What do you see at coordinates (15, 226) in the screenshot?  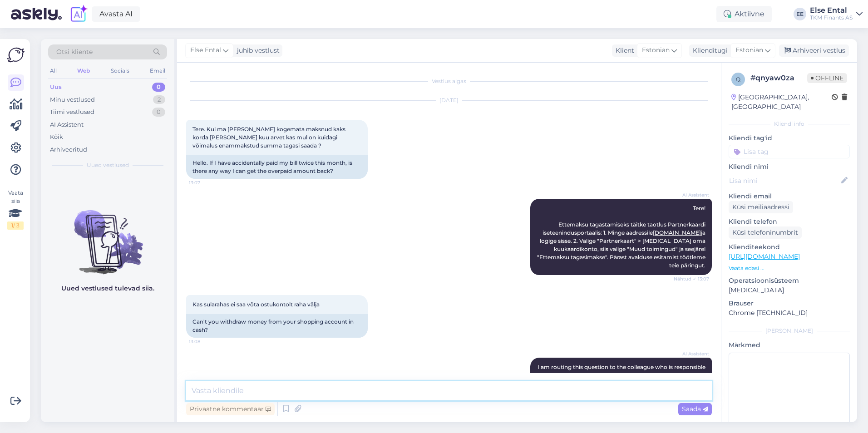 I see `div: 1 / 3` at bounding box center [15, 226].